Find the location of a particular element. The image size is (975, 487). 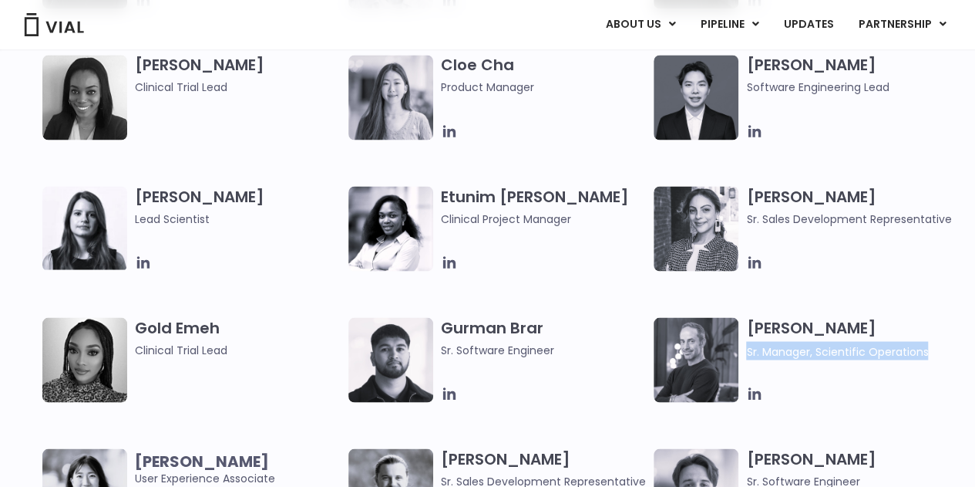

h3: Gold Emeh is located at coordinates (237, 337).